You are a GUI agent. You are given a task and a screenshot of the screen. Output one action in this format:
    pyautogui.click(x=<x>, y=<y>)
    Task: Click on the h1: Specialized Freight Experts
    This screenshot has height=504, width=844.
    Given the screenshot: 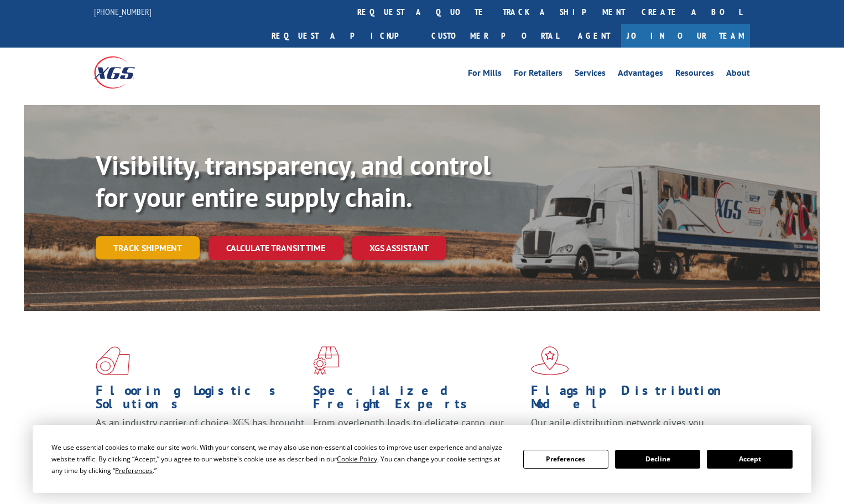 What is the action you would take?
    pyautogui.click(x=417, y=400)
    